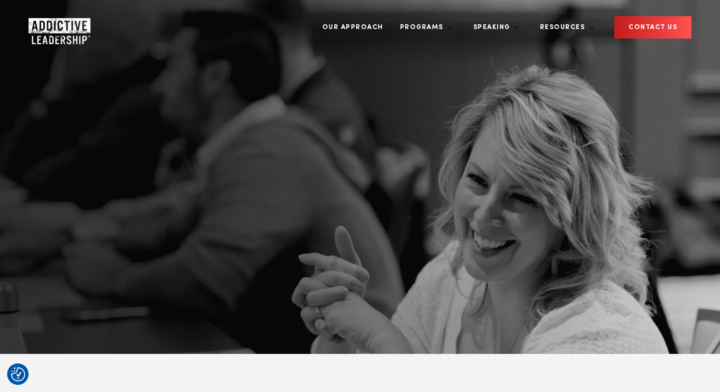  I want to click on button: Consent Preferences, so click(18, 374).